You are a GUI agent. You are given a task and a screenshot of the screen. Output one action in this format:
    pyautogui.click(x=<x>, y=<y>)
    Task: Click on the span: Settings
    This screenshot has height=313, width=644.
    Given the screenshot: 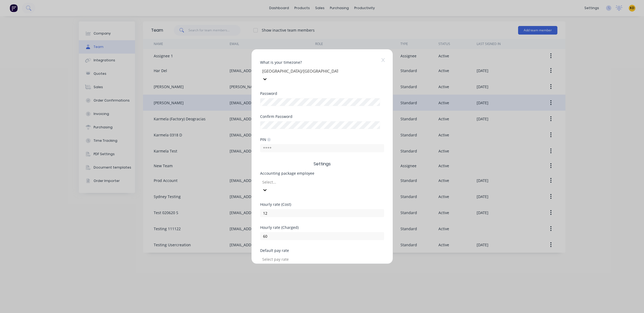 What is the action you would take?
    pyautogui.click(x=322, y=164)
    